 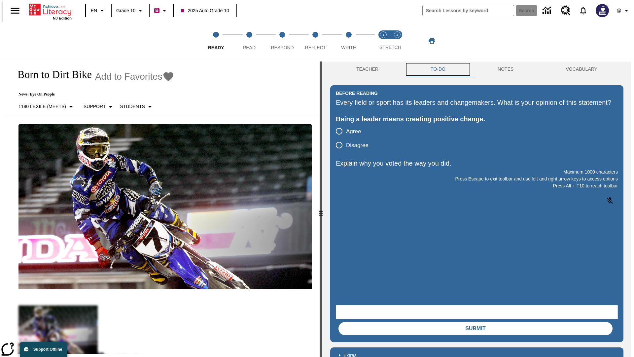 What do you see at coordinates (438, 69) in the screenshot?
I see `button: TO-DO` at bounding box center [438, 69].